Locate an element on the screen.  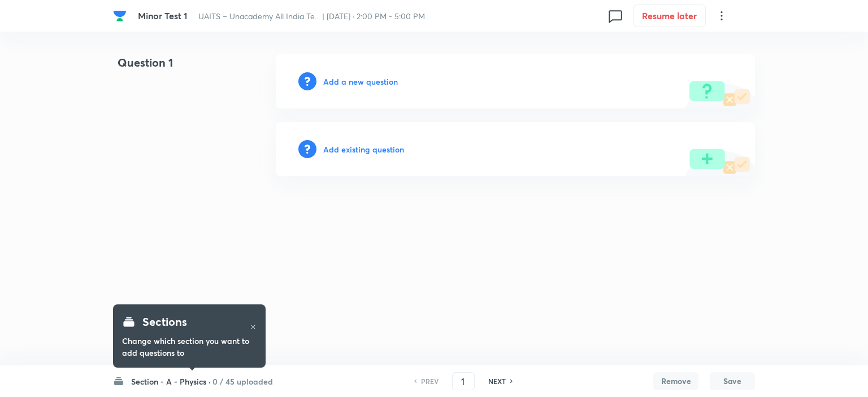
h6: PREV is located at coordinates (429, 382).